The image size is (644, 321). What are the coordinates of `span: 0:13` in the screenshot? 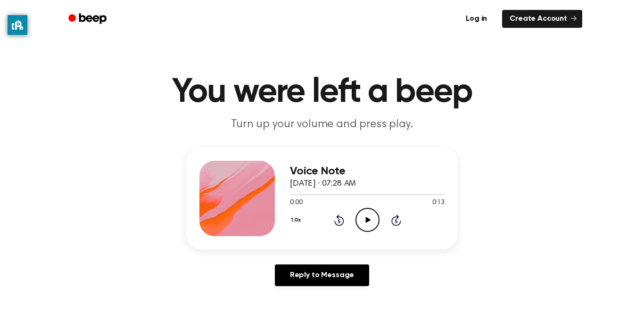 It's located at (439, 202).